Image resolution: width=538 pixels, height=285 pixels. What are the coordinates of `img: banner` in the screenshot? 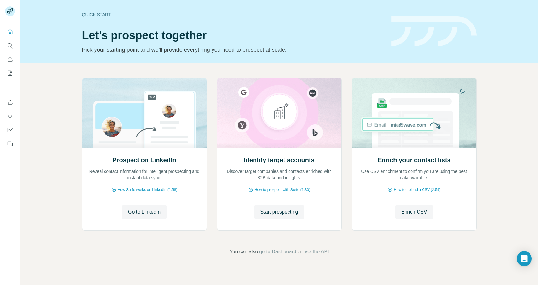 It's located at (434, 31).